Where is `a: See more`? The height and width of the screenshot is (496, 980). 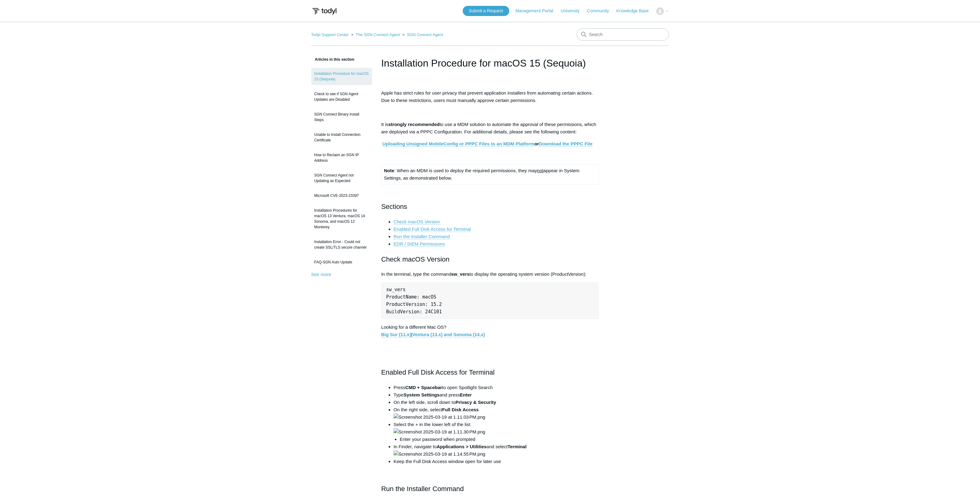
a: See more is located at coordinates (321, 275).